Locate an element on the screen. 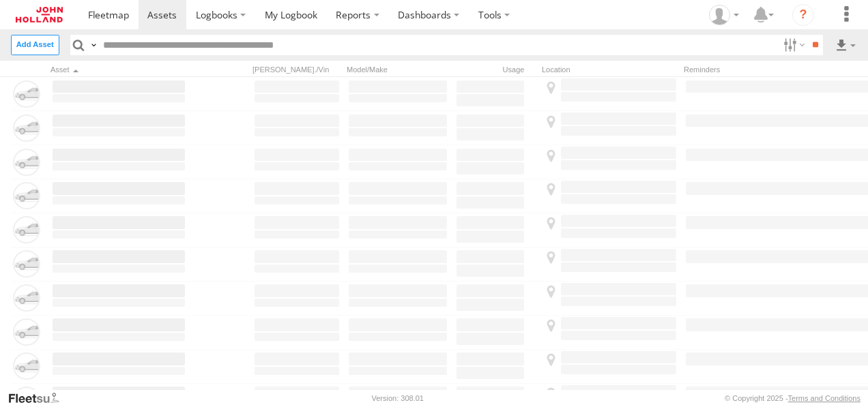 This screenshot has height=405, width=868. div: © Copyright 2025 - is located at coordinates (793, 398).